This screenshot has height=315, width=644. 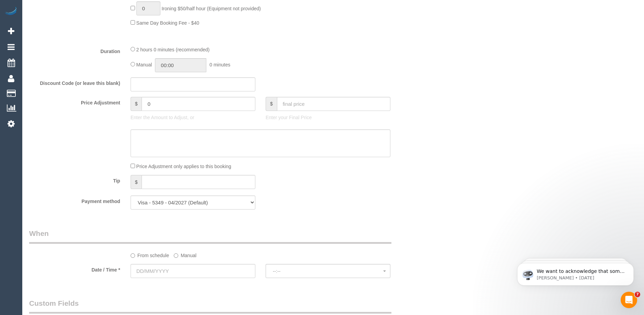 What do you see at coordinates (144, 65) in the screenshot?
I see `span: Manual` at bounding box center [144, 65].